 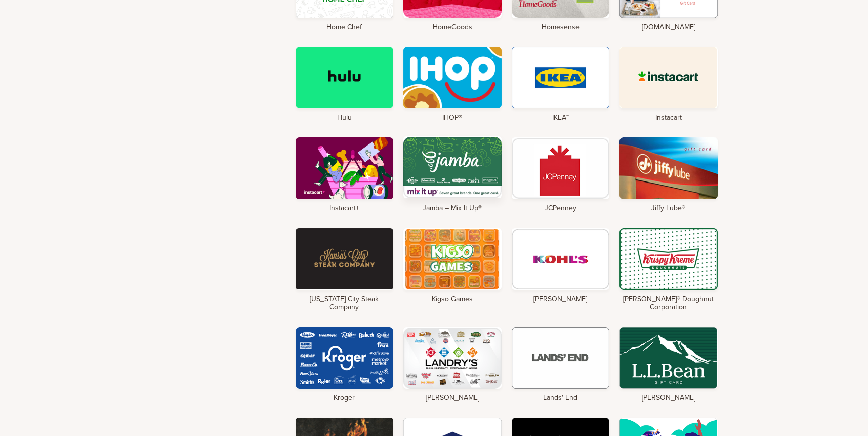 I want to click on h4: Instacart+, so click(x=345, y=209).